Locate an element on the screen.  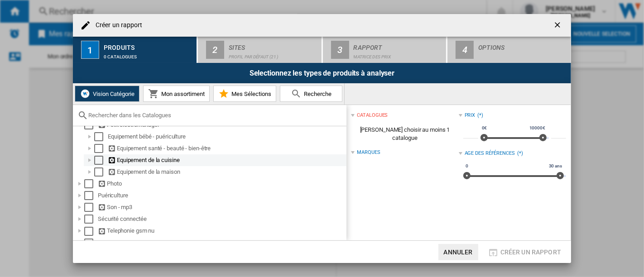
span: 0€ is located at coordinates (485, 128).